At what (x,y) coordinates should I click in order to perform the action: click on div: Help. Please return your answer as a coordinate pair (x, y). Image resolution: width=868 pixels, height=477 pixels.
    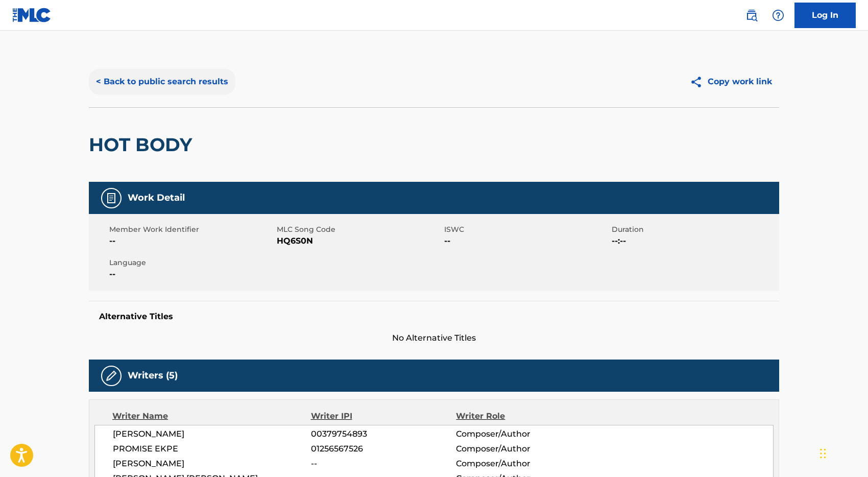
    Looking at the image, I should click on (778, 15).